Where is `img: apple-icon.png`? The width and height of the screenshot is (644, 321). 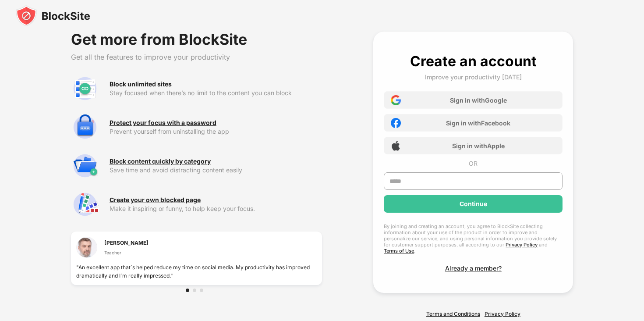
img: apple-icon.png is located at coordinates (395, 146).